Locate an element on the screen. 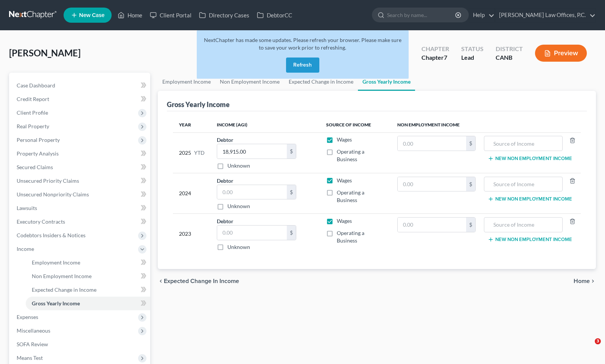  span: Unsecured Nonpriority Claims is located at coordinates (53, 194).